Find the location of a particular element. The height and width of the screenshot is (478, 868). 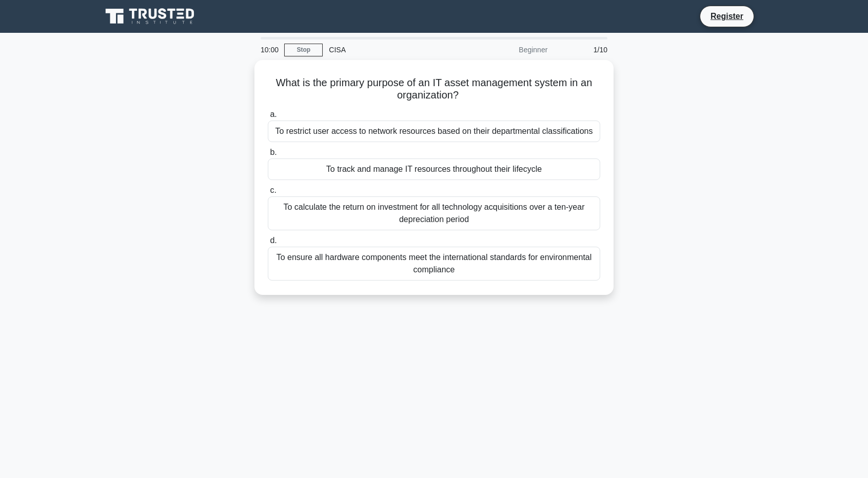

div: Beginner is located at coordinates (509, 49).